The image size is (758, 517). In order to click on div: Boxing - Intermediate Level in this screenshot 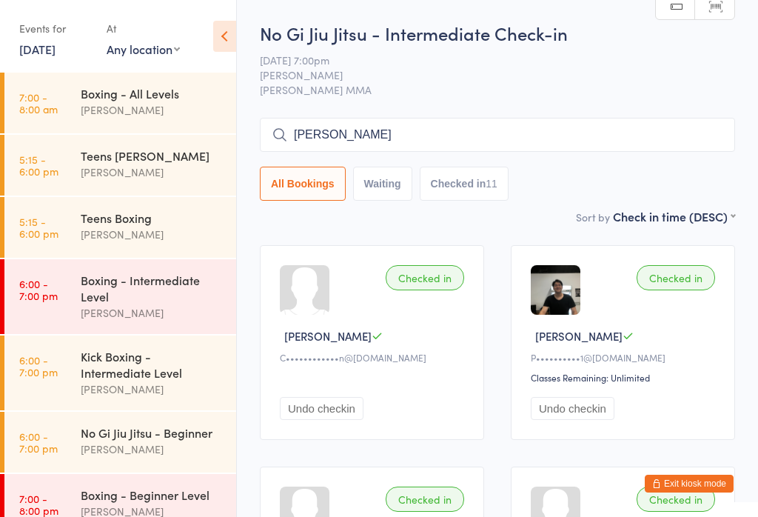, I will do `click(152, 288)`.